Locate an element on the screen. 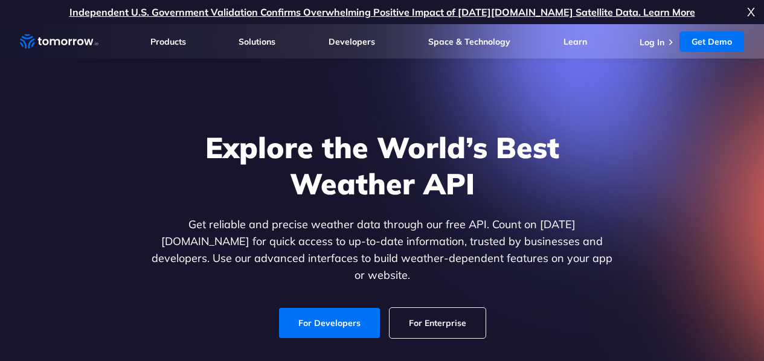 The image size is (764, 361). a: Products is located at coordinates (168, 42).